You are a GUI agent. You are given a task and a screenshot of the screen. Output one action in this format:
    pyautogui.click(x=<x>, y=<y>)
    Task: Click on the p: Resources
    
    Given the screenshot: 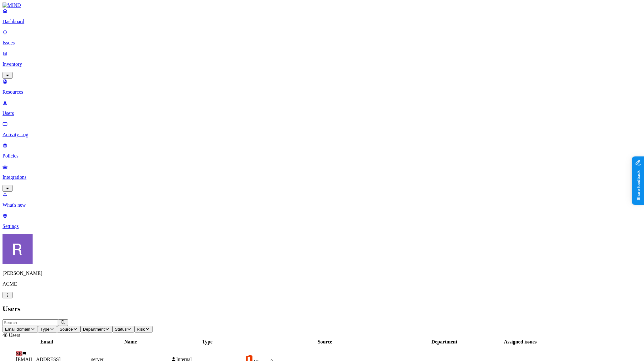 What is the action you would take?
    pyautogui.click(x=322, y=92)
    